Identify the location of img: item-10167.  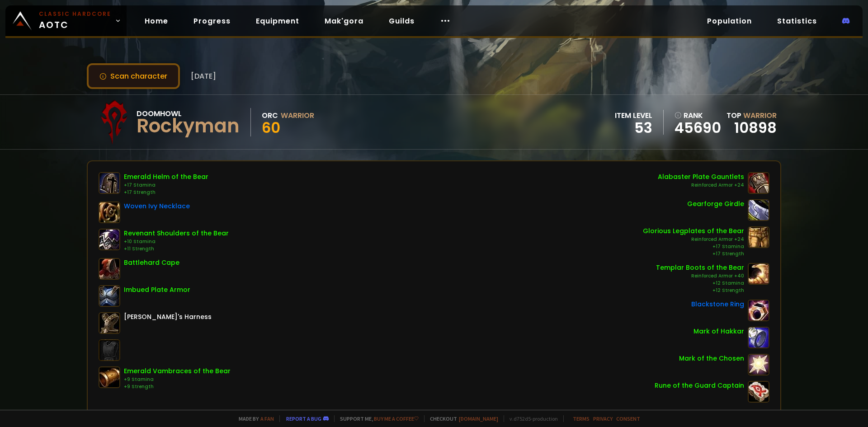
(759, 274).